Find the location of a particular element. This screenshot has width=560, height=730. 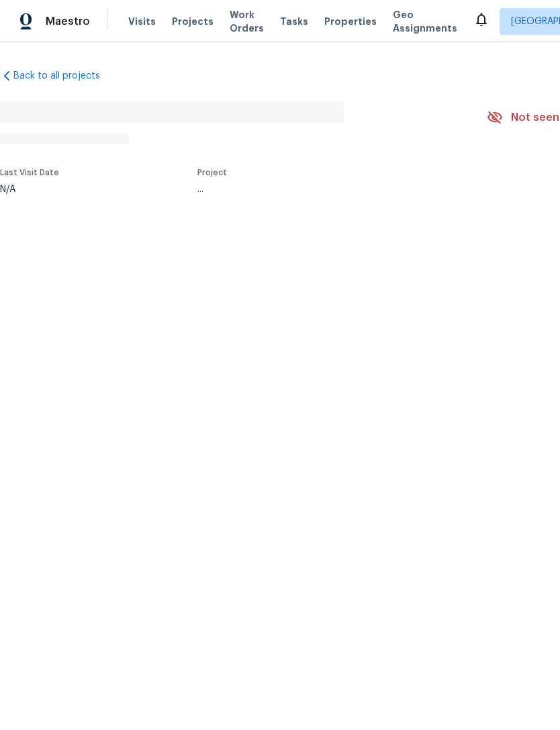

span: Tasks is located at coordinates (294, 21).